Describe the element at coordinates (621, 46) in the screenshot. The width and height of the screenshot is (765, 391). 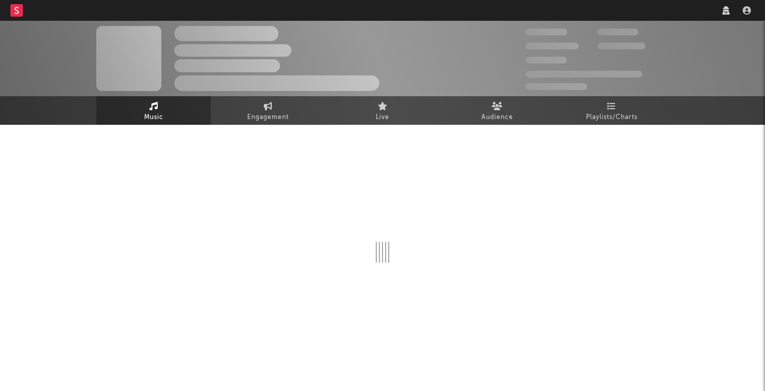
I see `span: 1.000.000` at that location.